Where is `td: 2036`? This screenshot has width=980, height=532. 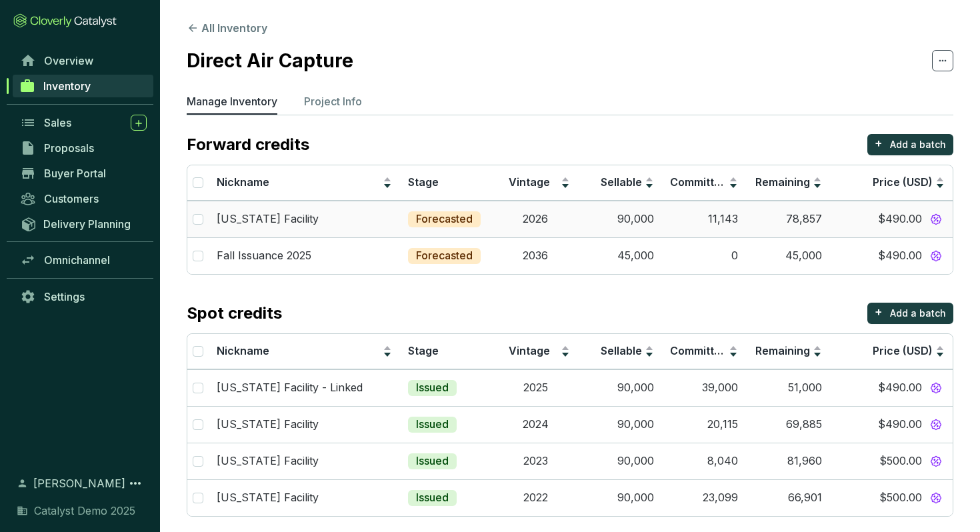
td: 2036 is located at coordinates (536, 256).